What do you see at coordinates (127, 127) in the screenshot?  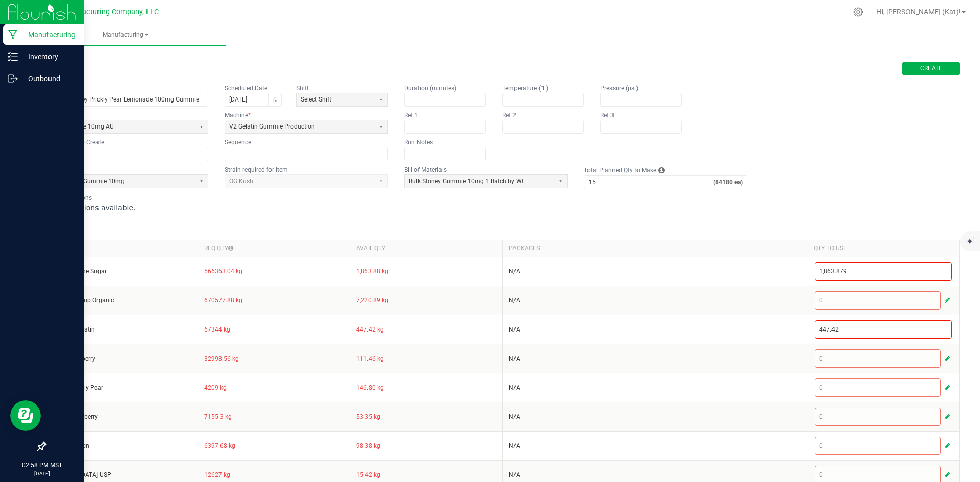 I see `app-dropdownlist-async: Bulk Gummie 10mg AU` at bounding box center [127, 127].